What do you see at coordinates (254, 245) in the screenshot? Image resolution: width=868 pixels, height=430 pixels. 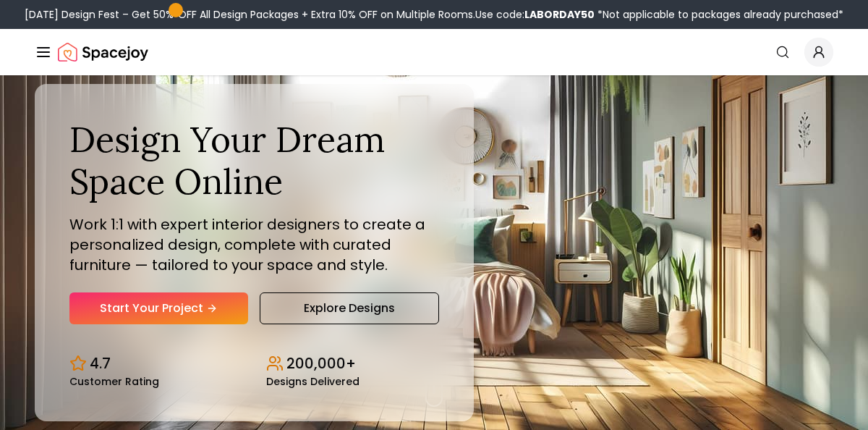 I see `p: Work 1:1 with expert interior designers to create a personalized design, complete with curated fu...` at bounding box center [254, 245].